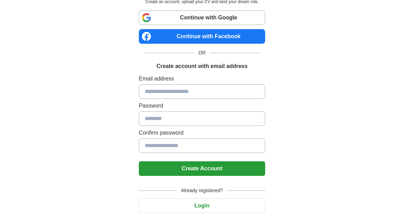  What do you see at coordinates (202, 53) in the screenshot?
I see `span: OR` at bounding box center [202, 53].